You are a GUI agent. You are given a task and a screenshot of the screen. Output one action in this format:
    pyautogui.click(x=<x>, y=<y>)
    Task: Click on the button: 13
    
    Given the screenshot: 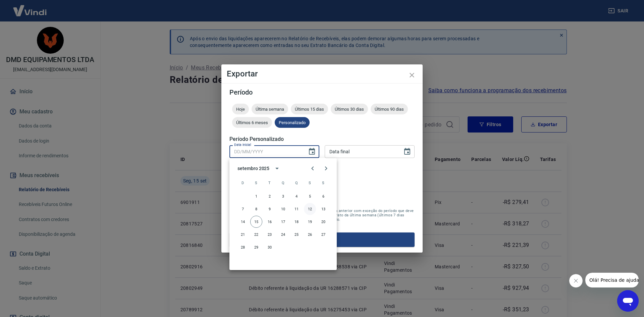 What is the action you would take?
    pyautogui.click(x=323, y=209)
    